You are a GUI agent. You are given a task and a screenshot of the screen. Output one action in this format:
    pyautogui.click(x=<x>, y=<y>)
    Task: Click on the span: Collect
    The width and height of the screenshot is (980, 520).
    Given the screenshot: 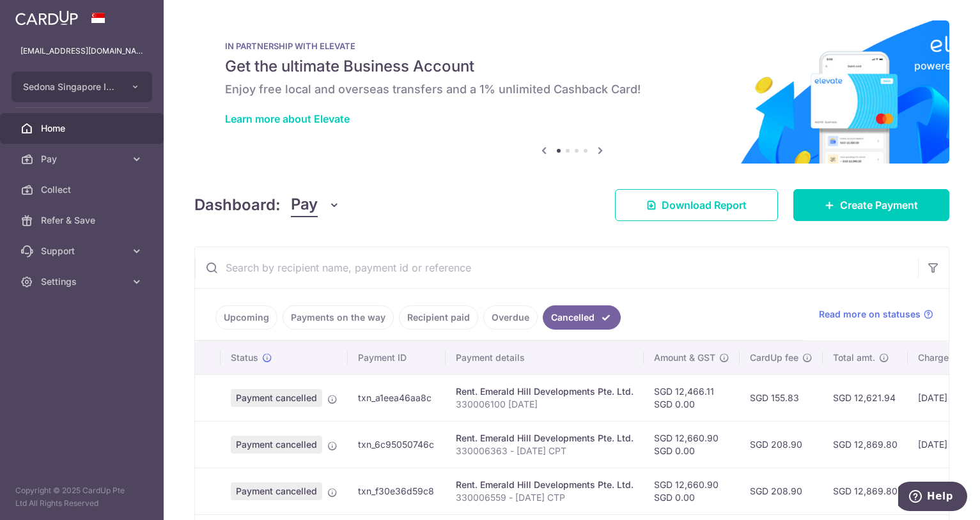 What is the action you would take?
    pyautogui.click(x=83, y=190)
    